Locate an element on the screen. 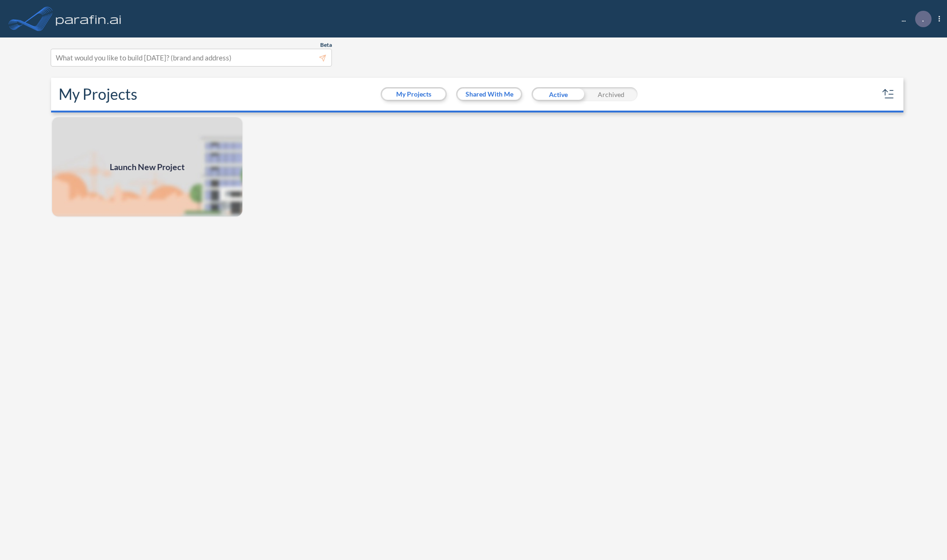 The image size is (947, 560). span: Launch New Project is located at coordinates (147, 167).